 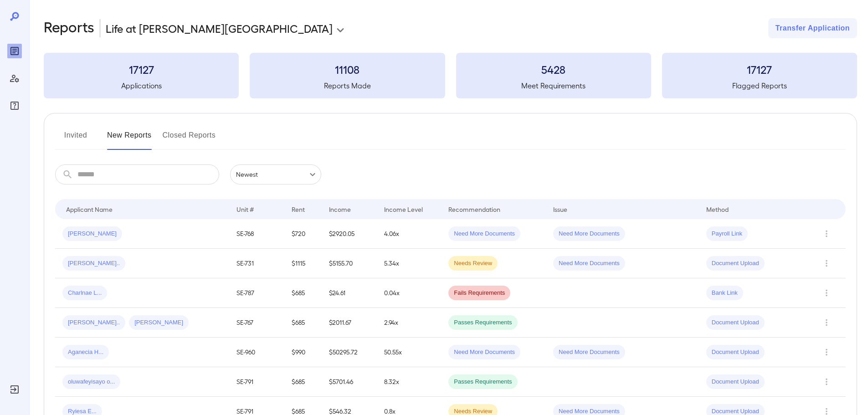 What do you see at coordinates (409, 382) in the screenshot?
I see `td: 8.32x` at bounding box center [409, 382].